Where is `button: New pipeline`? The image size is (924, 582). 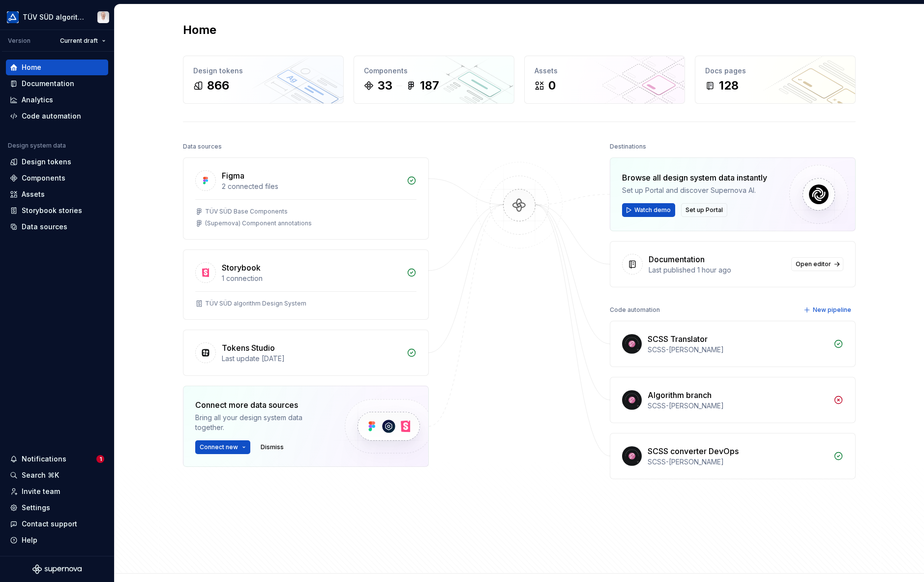
button: New pipeline is located at coordinates (828, 310).